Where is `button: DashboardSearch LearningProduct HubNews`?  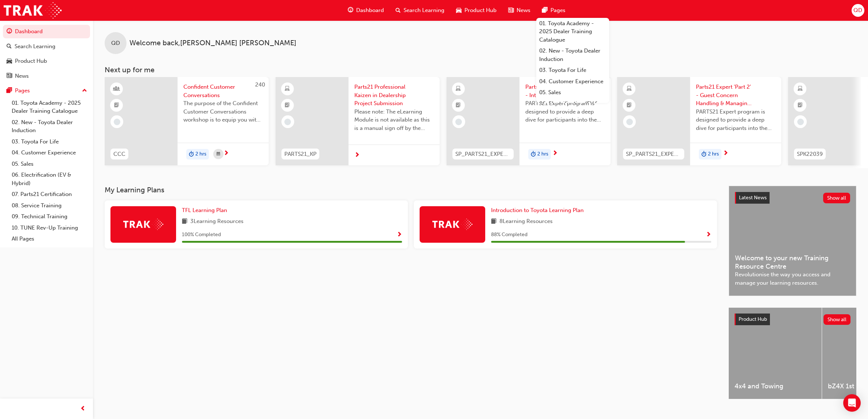 button: DashboardSearch LearningProduct HubNews is located at coordinates (46, 54).